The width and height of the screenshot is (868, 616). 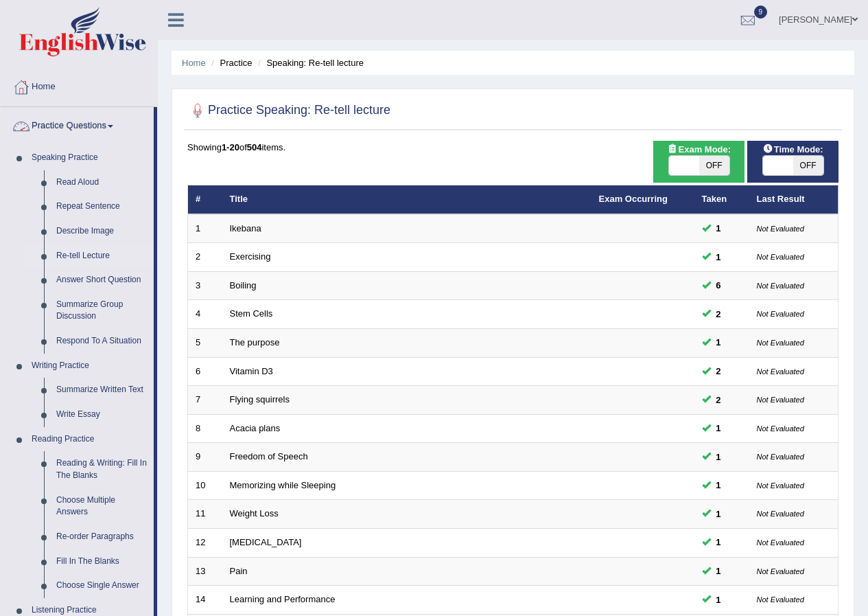 I want to click on a: Exercising, so click(x=251, y=256).